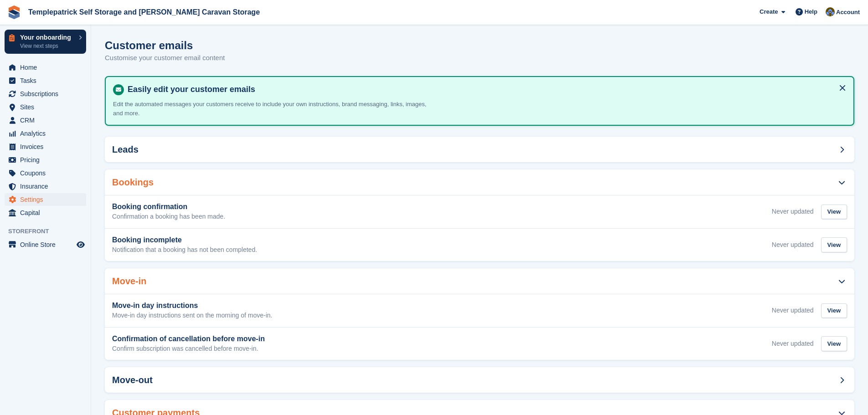 Image resolution: width=868 pixels, height=415 pixels. I want to click on span: Online Store, so click(47, 244).